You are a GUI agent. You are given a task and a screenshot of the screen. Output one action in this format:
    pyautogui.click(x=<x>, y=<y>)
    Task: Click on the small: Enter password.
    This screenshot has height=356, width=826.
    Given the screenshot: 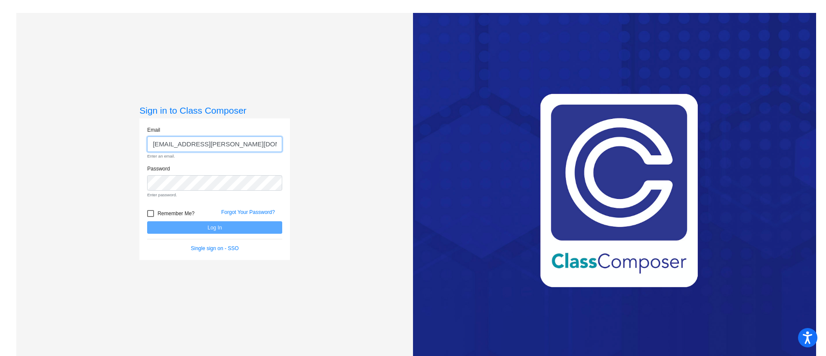 What is the action you would take?
    pyautogui.click(x=215, y=195)
    